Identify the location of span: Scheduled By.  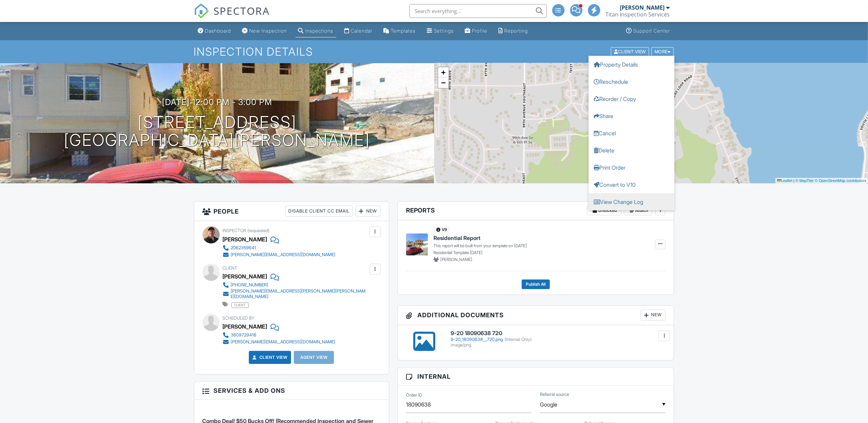
(238, 318).